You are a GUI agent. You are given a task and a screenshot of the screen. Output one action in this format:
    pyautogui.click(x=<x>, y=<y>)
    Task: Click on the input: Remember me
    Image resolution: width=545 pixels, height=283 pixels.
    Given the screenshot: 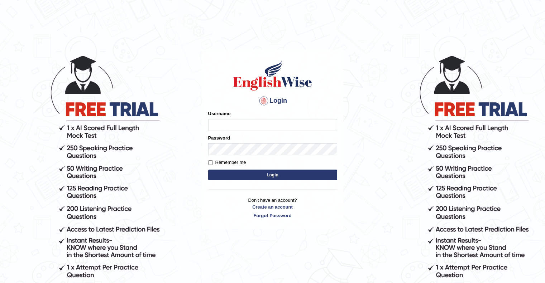 What is the action you would take?
    pyautogui.click(x=210, y=163)
    